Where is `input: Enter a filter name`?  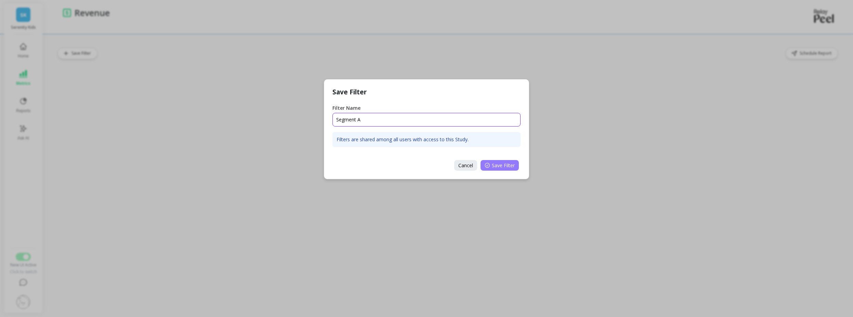 input: Enter a filter name is located at coordinates (427, 120).